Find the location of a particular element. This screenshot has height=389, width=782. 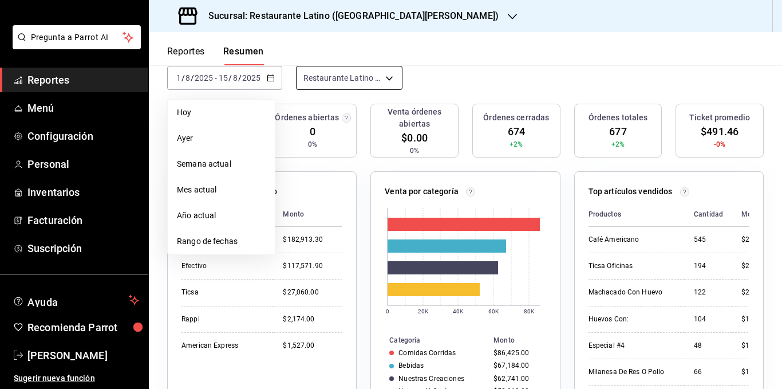

span: Ayer is located at coordinates (221, 138).